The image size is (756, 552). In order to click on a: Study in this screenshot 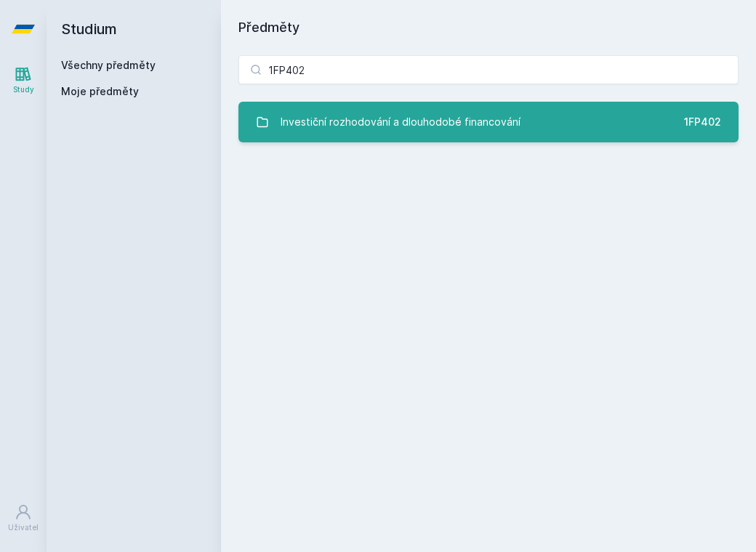, I will do `click(23, 80)`.